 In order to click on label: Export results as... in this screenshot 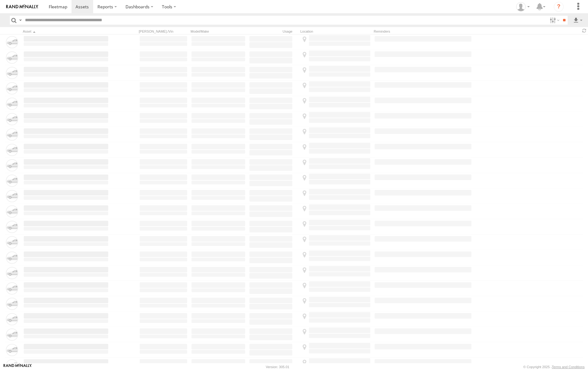, I will do `click(578, 20)`.